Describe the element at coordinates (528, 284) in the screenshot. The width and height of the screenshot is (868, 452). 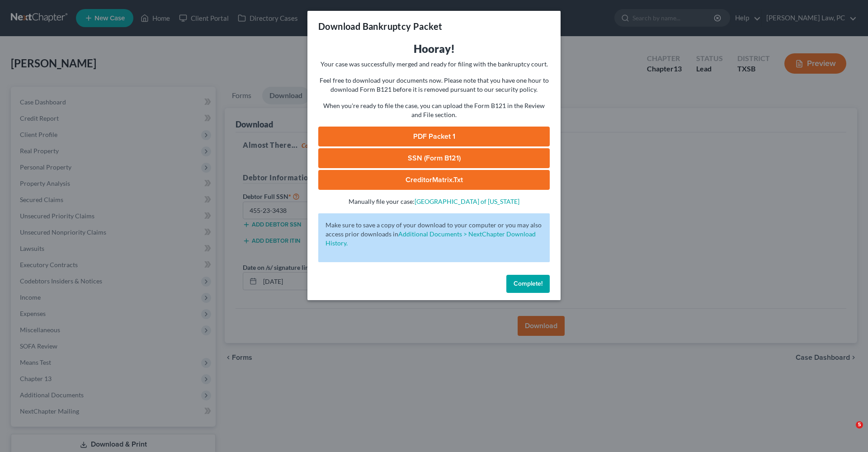
I see `button: Complete!` at that location.